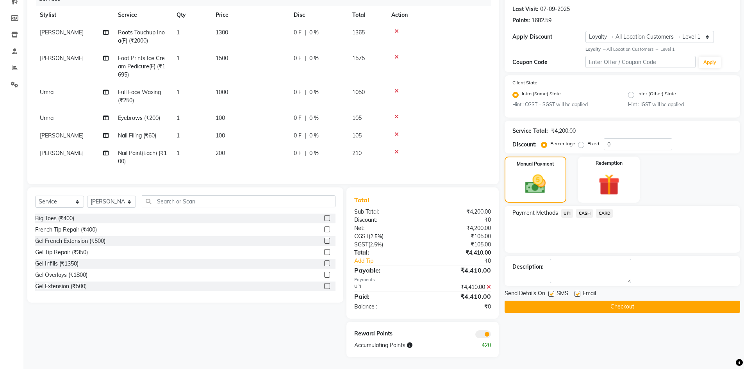 The image size is (744, 369). I want to click on div: Last Visit:, so click(525, 9).